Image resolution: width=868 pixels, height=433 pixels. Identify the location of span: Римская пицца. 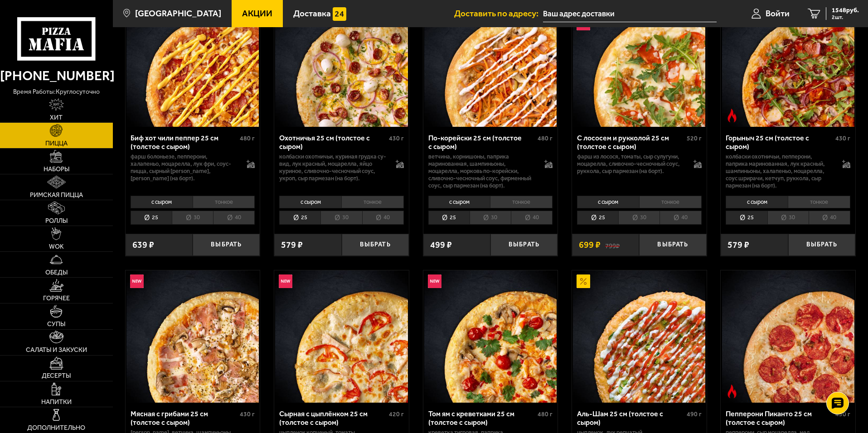
(56, 196).